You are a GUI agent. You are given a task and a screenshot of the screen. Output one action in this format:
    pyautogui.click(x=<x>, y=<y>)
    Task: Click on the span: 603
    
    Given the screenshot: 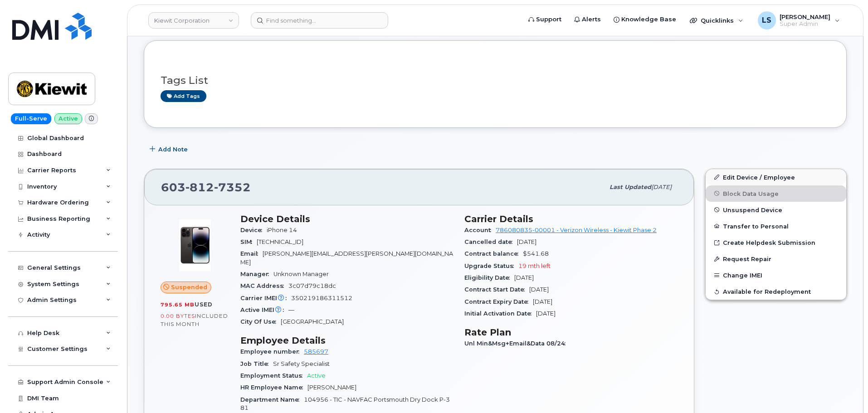 What is the action you would take?
    pyautogui.click(x=206, y=187)
    